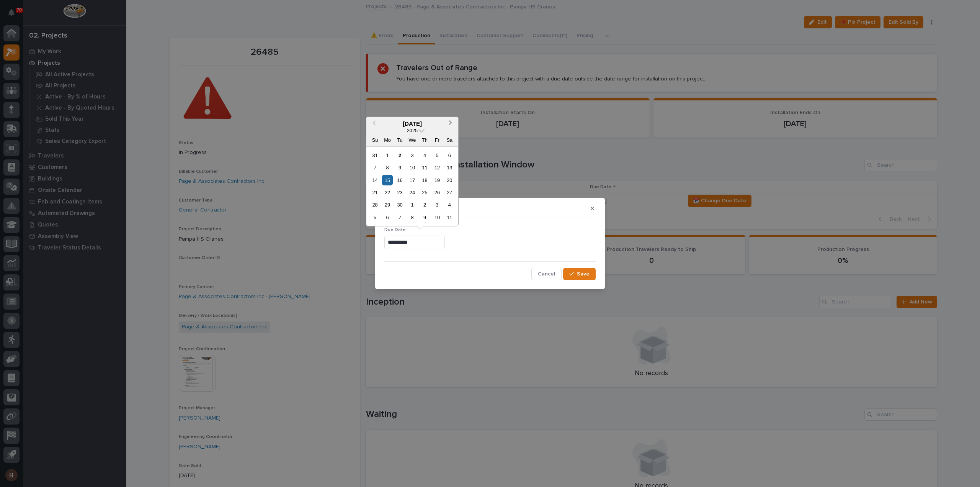 The height and width of the screenshot is (487, 980). Describe the element at coordinates (400, 155) in the screenshot. I see `div: Choose Tuesday, September 2nd, 2025` at that location.